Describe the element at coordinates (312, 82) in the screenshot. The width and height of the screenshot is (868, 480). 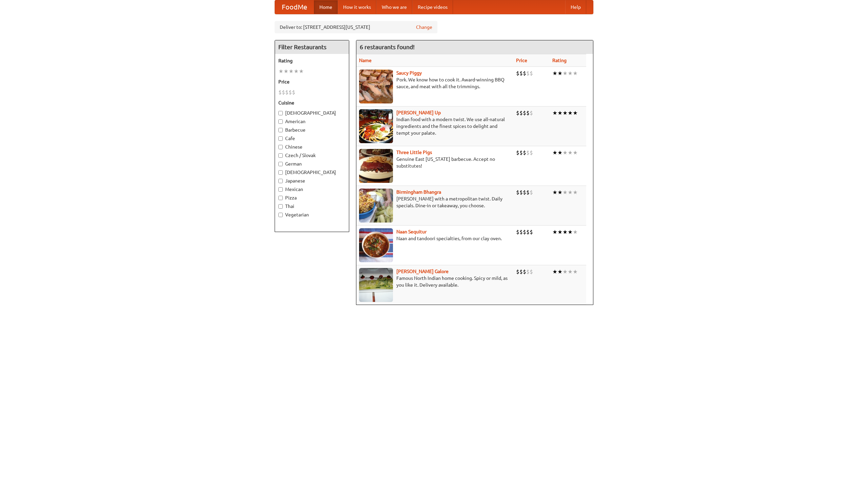
I see `h5: Price` at that location.